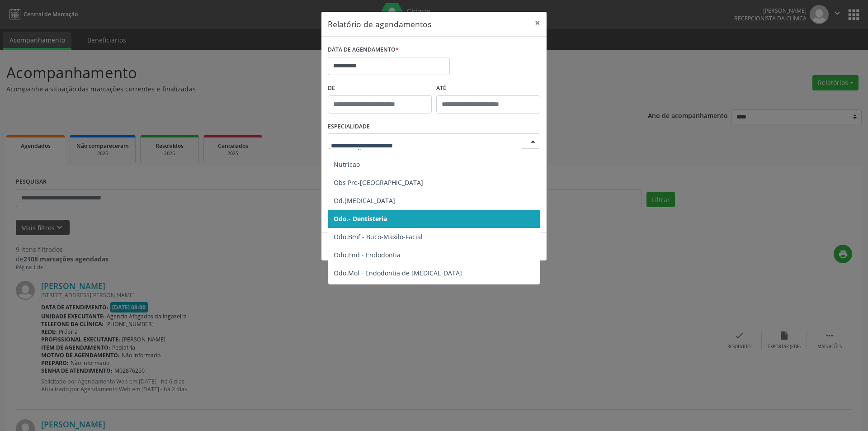 This screenshot has width=868, height=431. What do you see at coordinates (489, 89) in the screenshot?
I see `label: ATÉ` at bounding box center [489, 89].